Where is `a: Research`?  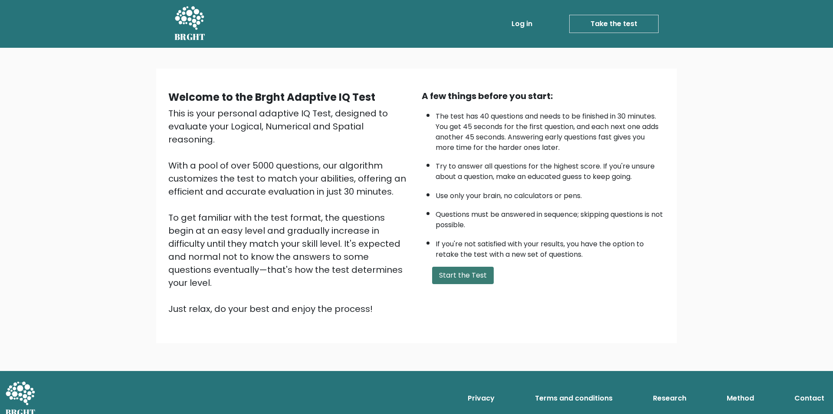 a: Research is located at coordinates (670, 398).